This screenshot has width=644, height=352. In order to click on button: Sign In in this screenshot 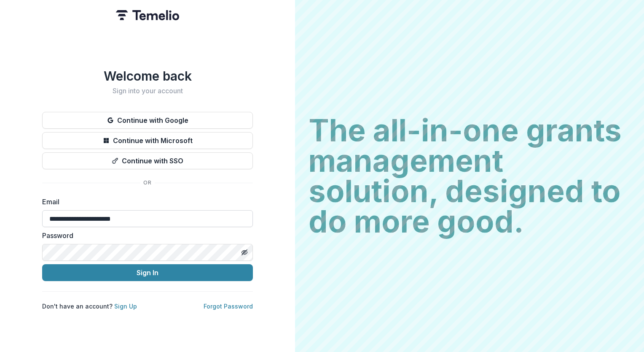, I will do `click(147, 272)`.